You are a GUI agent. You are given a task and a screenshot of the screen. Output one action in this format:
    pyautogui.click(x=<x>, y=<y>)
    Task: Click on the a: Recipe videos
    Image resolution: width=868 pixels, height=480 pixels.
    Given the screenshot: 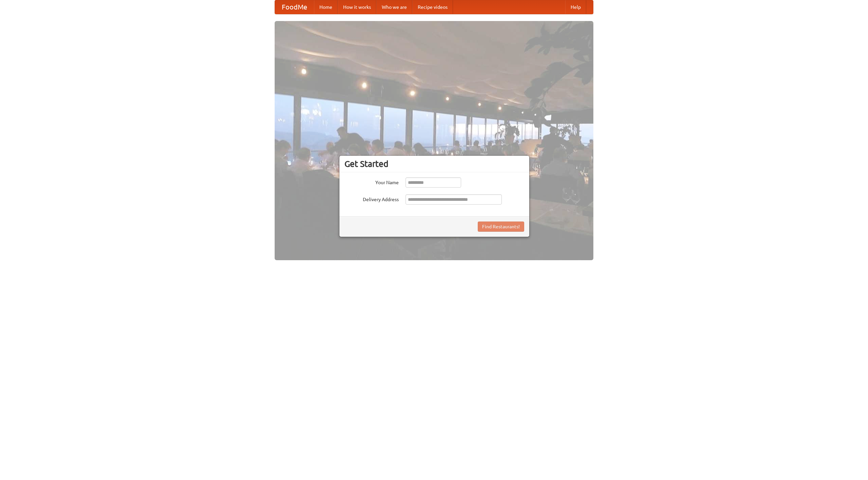 What is the action you would take?
    pyautogui.click(x=432, y=7)
    